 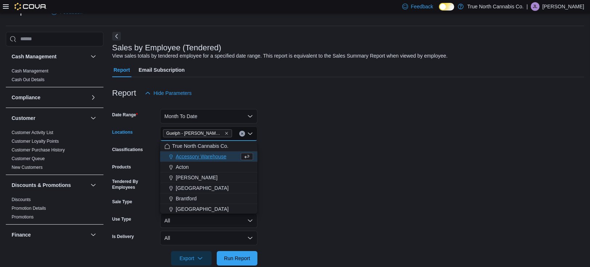 I want to click on a: Discounts, so click(x=21, y=200).